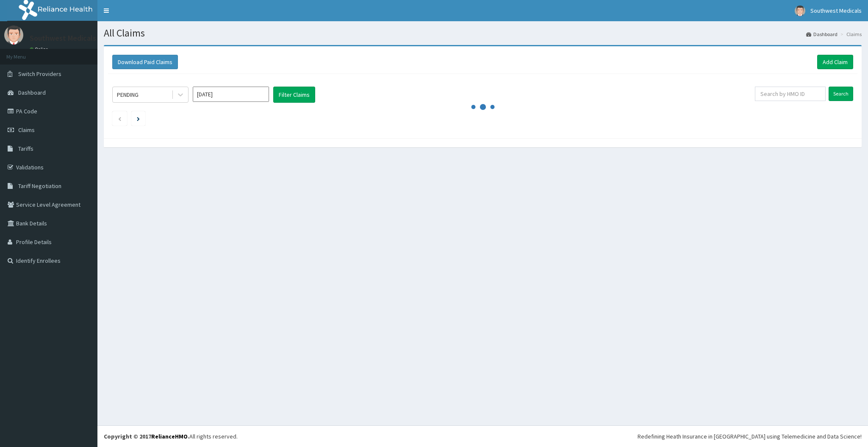 The width and height of the screenshot is (868, 447). I want to click on a: RelianceHMO, so click(169, 436).